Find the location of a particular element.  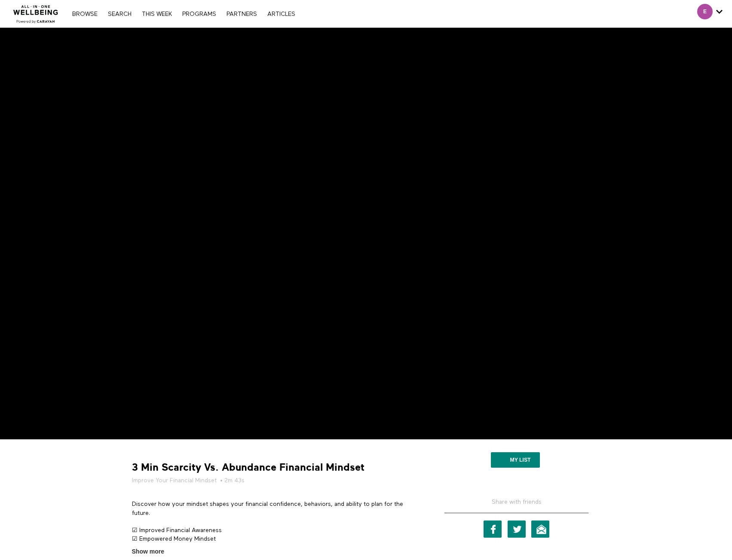

a: THIS WEEK is located at coordinates (157, 14).